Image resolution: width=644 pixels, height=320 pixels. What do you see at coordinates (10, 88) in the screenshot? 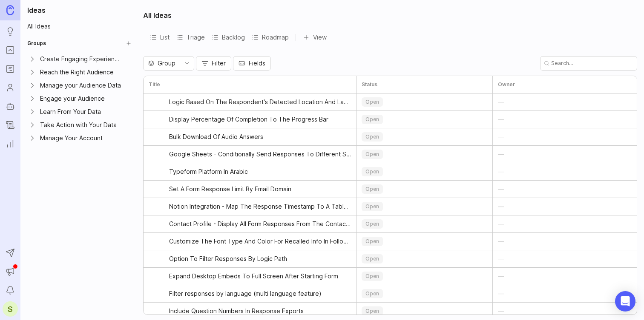
I see `a: Users` at bounding box center [10, 88].